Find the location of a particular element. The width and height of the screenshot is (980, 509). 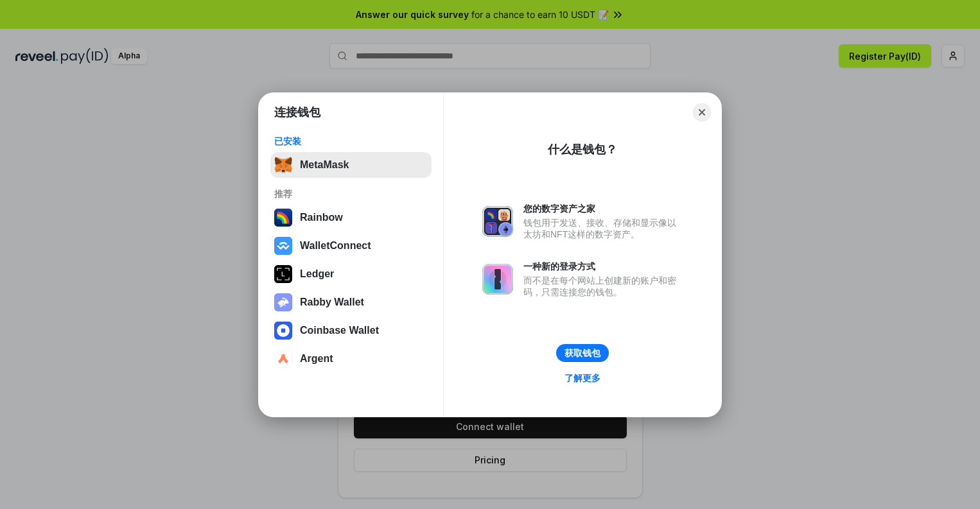

div: 您的数字资产之家 is located at coordinates (603, 208).